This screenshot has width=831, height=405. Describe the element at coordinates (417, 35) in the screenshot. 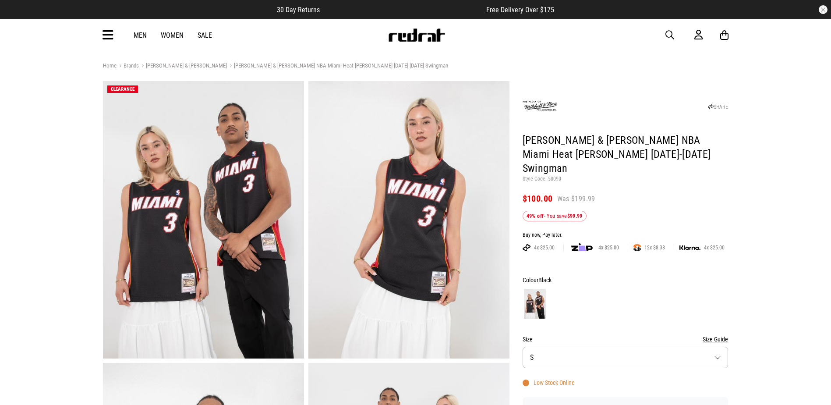

I see `img: Redrat logo` at that location.